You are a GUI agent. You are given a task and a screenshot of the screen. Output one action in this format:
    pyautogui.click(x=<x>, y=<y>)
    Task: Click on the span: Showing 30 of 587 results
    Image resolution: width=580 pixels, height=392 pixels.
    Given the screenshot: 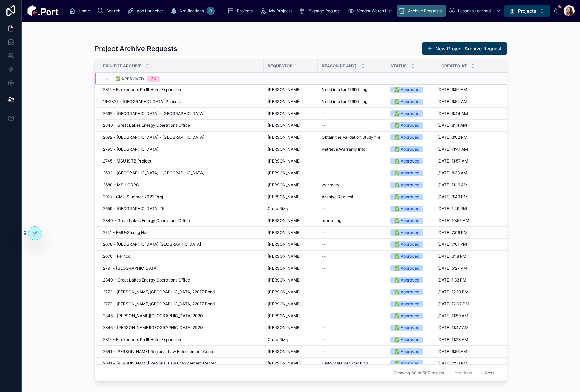 What is the action you would take?
    pyautogui.click(x=419, y=373)
    